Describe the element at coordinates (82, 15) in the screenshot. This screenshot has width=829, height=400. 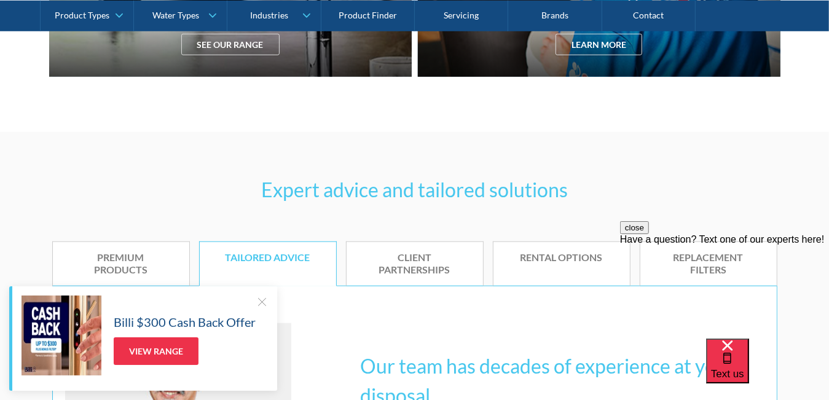
I see `div: Product Types` at that location.